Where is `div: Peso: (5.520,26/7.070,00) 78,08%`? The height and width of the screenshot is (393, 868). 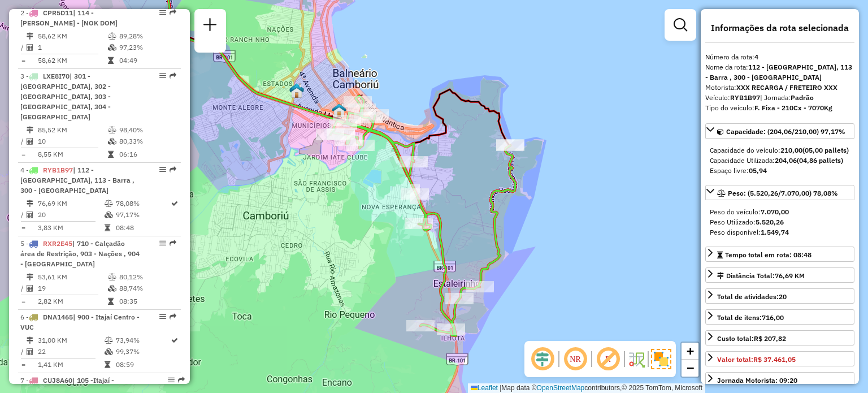 div: Peso: (5.520,26/7.070,00) 78,08% is located at coordinates (780, 222).